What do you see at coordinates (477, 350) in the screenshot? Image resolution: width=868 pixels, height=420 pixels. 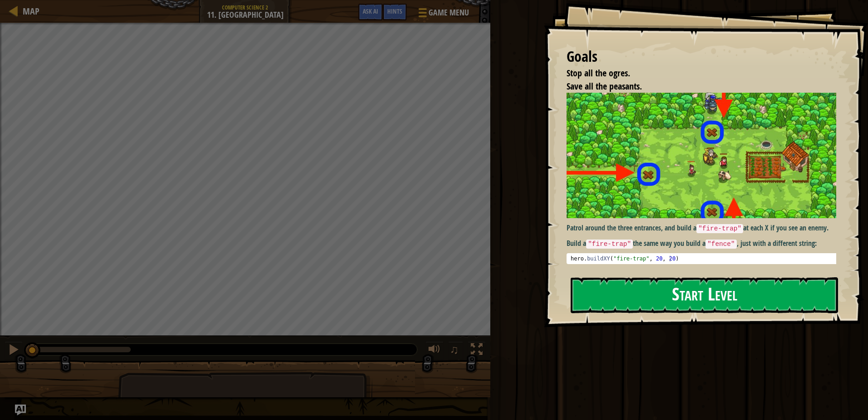 I see `button: Toggle fullscreen` at bounding box center [477, 350].